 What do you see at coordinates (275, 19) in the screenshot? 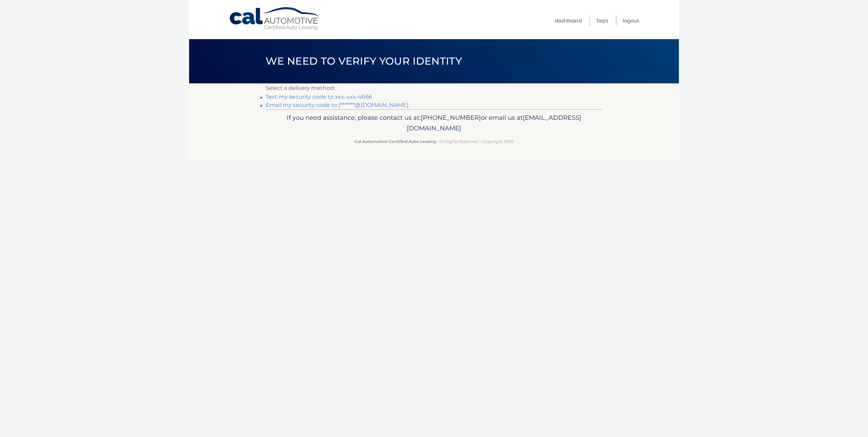
I see `a: Cal Automotive` at bounding box center [275, 19].